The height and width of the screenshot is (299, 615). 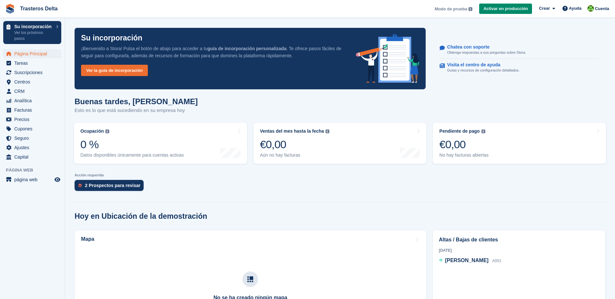 I want to click on span: página web, so click(x=34, y=180).